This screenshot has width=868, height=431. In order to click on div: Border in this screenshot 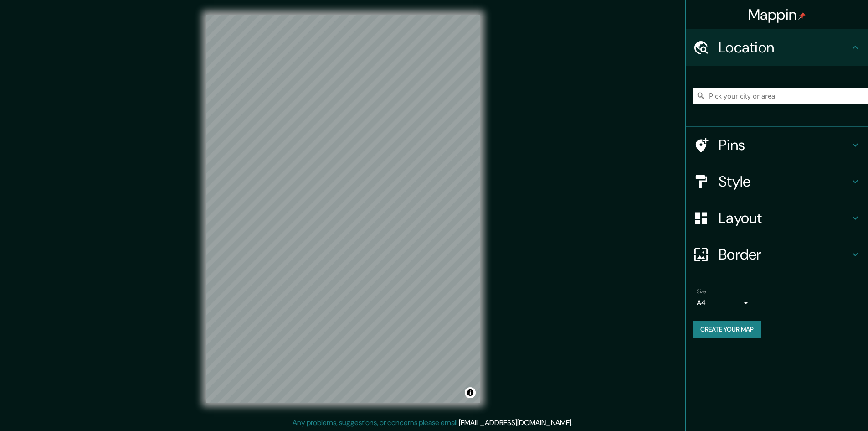, I will do `click(777, 255)`.